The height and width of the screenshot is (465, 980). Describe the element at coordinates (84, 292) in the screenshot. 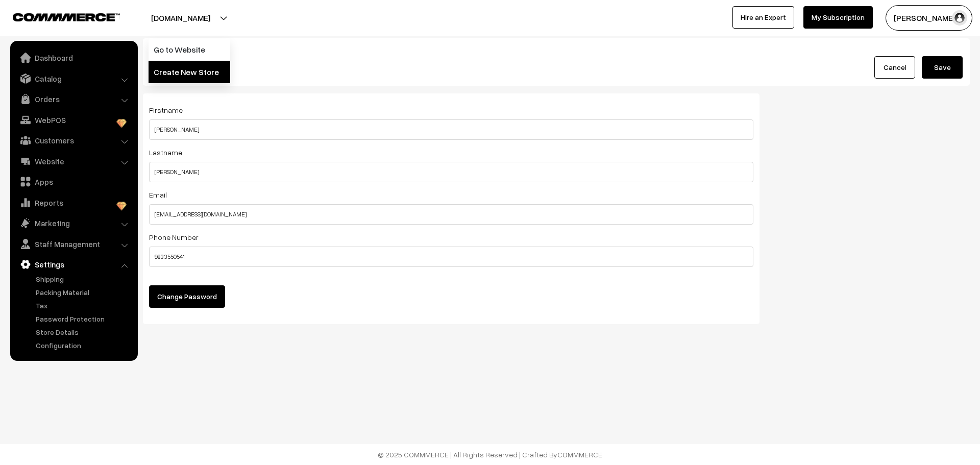

I see `a: Packing Material` at that location.